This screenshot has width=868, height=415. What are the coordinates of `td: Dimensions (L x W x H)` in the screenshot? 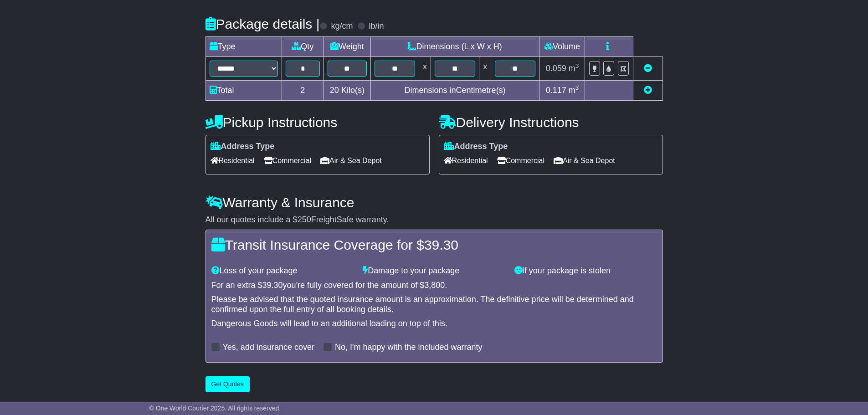 It's located at (455, 47).